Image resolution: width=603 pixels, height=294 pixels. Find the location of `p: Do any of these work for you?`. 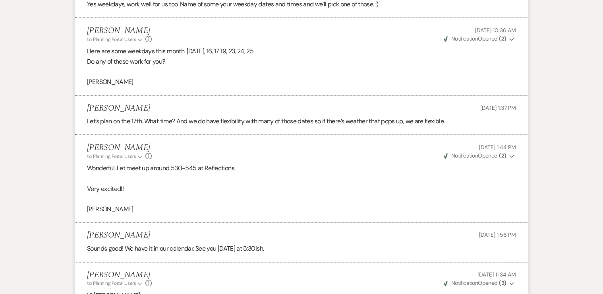

p: Do any of these work for you? is located at coordinates (302, 62).